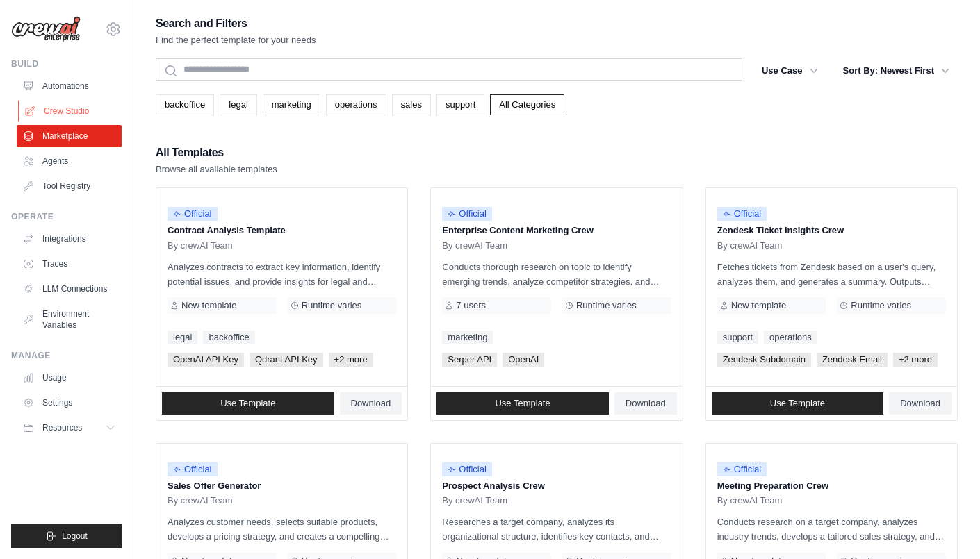 The image size is (980, 559). What do you see at coordinates (66, 216) in the screenshot?
I see `div: Operate` at bounding box center [66, 216].